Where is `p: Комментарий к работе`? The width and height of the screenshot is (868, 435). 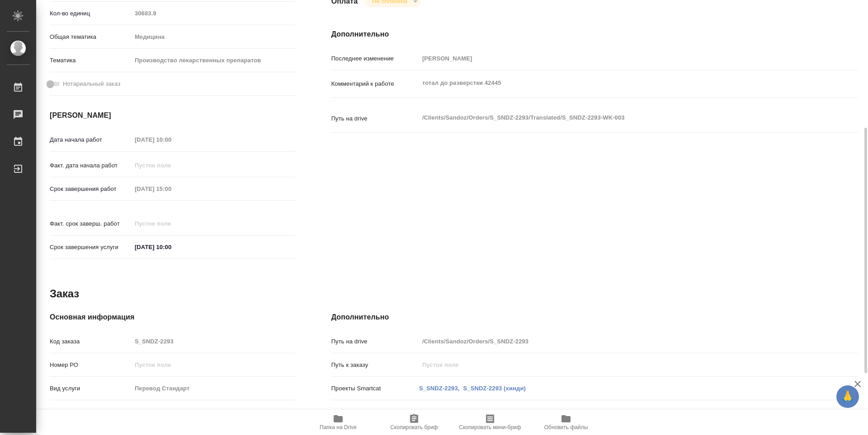 p: Комментарий к работе is located at coordinates (375, 84).